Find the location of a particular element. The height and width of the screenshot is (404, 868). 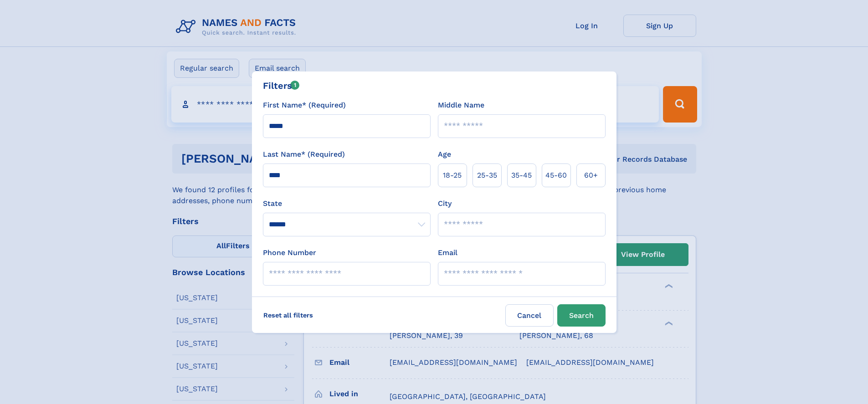

label: Phone Number is located at coordinates (289, 253).